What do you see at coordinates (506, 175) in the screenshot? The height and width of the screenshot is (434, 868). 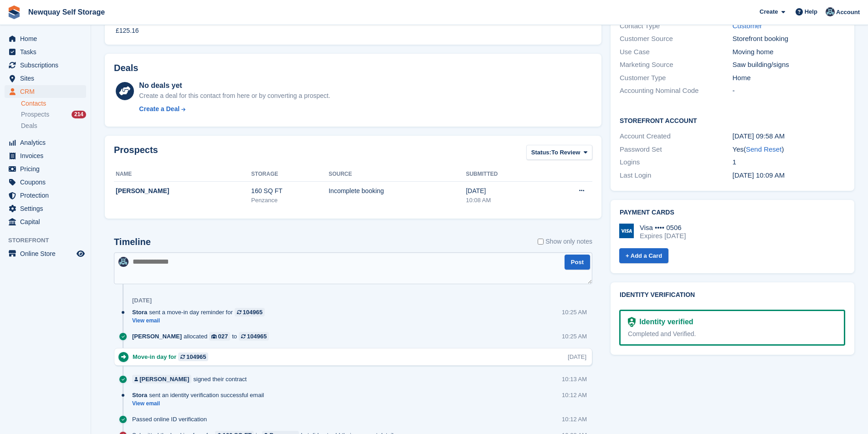 I see `th: Submitted` at bounding box center [506, 175].